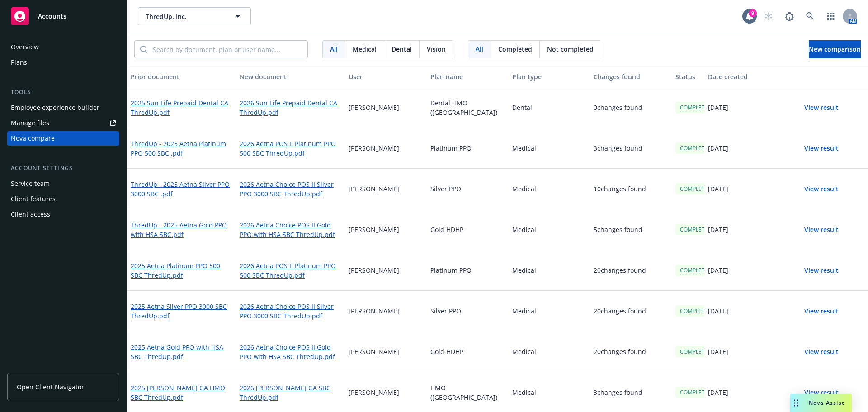  I want to click on div: Client features, so click(33, 199).